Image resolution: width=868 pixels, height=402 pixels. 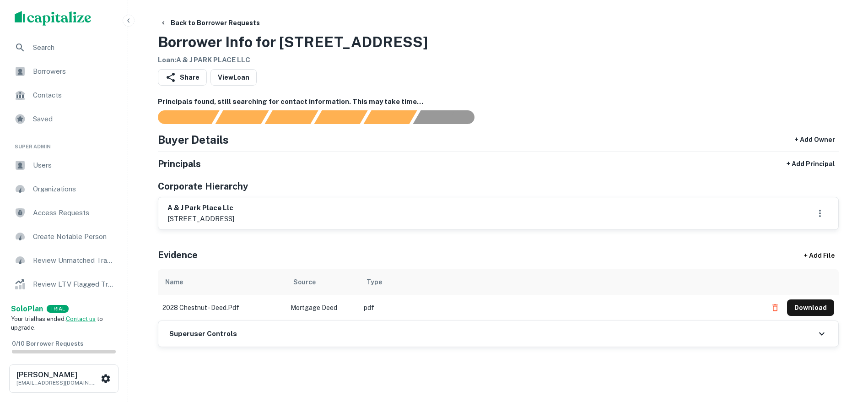 I want to click on div: Lender Admin View, so click(x=64, y=308).